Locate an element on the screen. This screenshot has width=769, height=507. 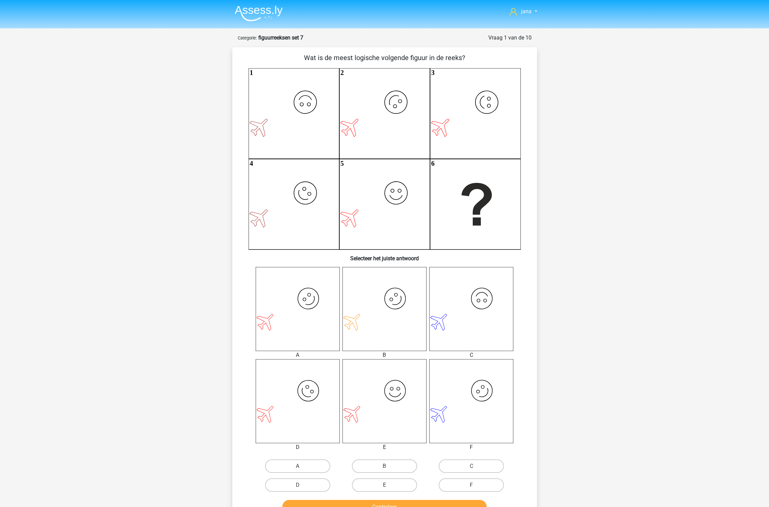
text: 1 is located at coordinates (251, 73).